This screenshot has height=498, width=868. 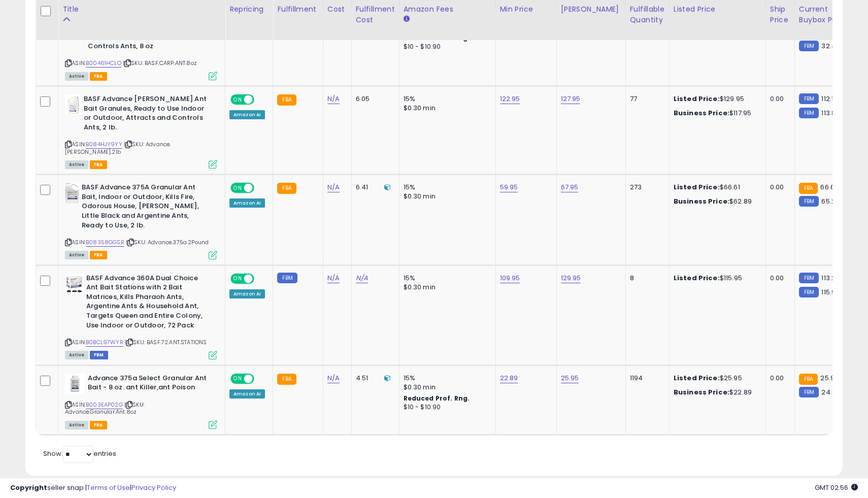 What do you see at coordinates (830, 292) in the screenshot?
I see `span: 115.95` at bounding box center [830, 292].